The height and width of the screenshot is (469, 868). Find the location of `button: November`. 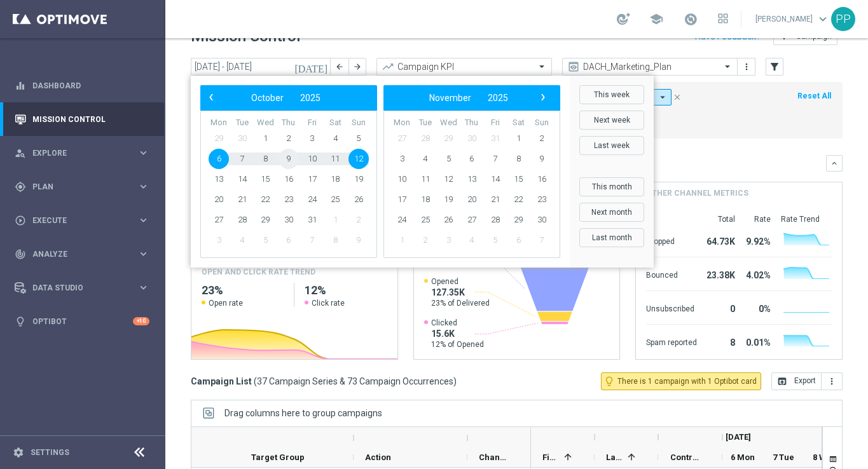

button: November is located at coordinates (450, 98).